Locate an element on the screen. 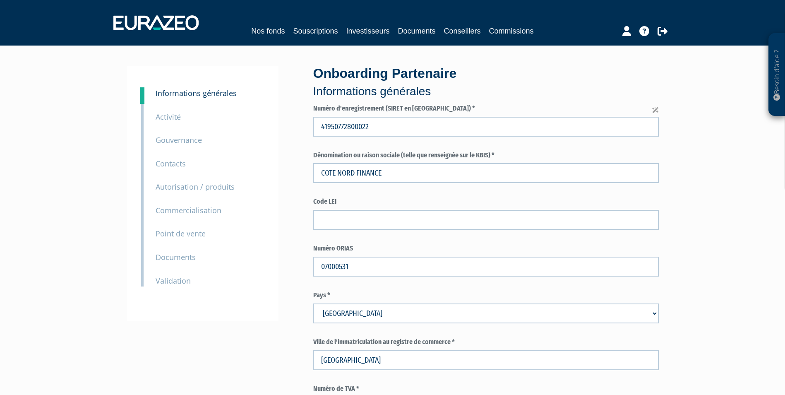  small: Activité is located at coordinates (168, 117).